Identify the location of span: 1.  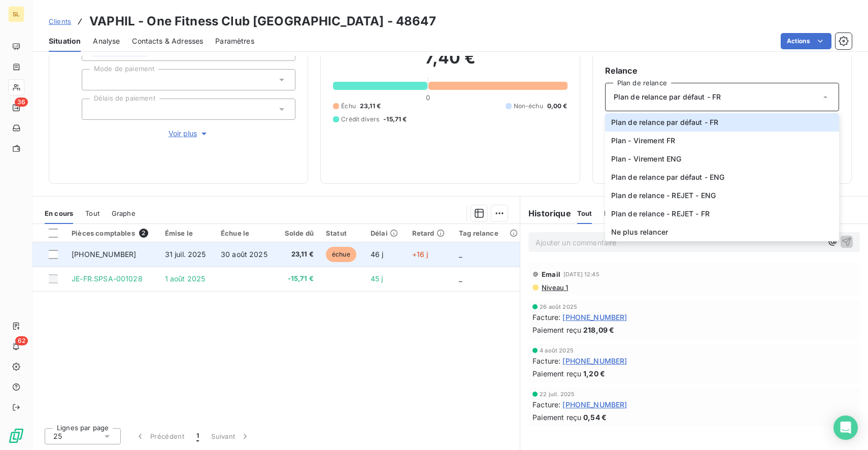
(197, 437).